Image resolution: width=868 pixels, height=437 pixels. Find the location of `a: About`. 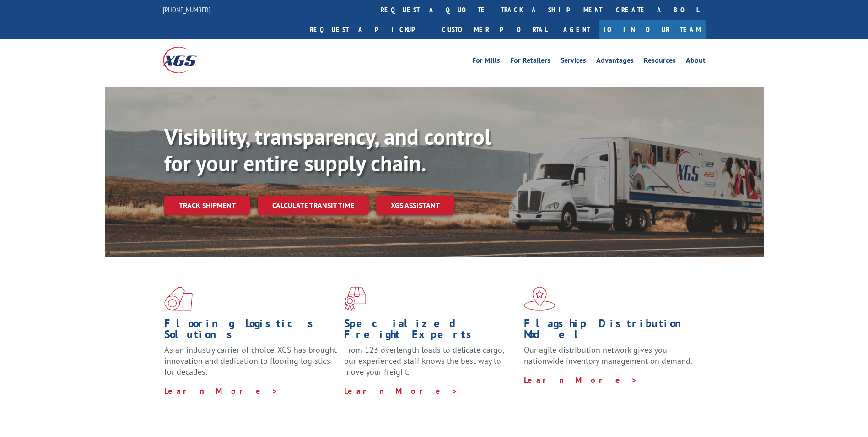

a: About is located at coordinates (696, 62).